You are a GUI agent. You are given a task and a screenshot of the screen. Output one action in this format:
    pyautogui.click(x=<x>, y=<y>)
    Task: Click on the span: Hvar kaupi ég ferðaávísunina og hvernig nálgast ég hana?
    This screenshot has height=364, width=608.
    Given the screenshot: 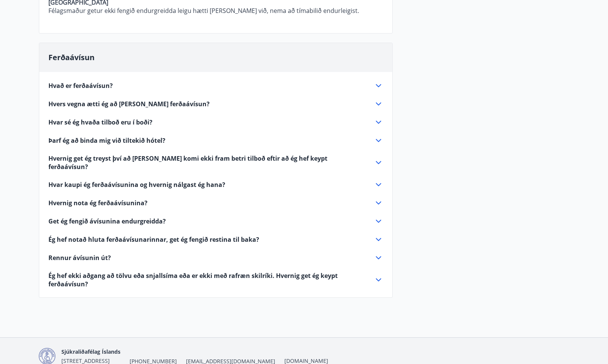 What is the action you would take?
    pyautogui.click(x=136, y=184)
    